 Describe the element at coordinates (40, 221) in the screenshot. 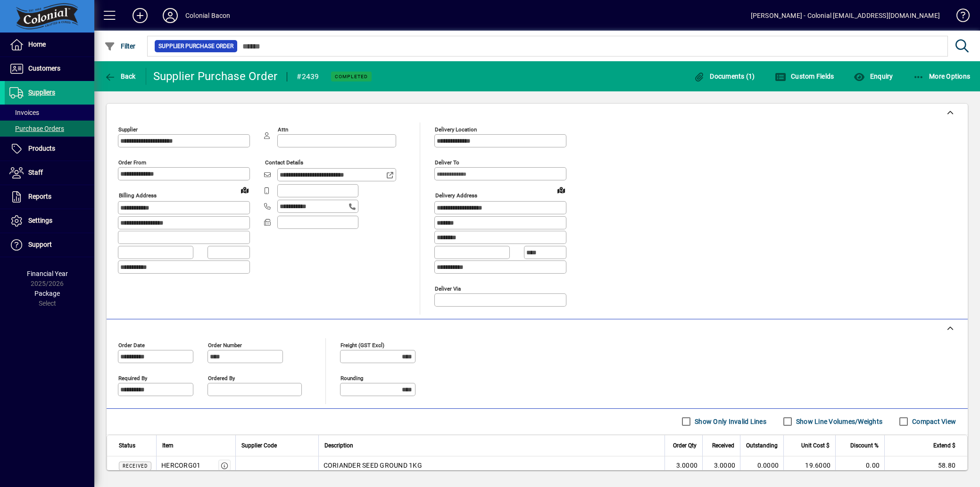

I see `span: Settings` at that location.